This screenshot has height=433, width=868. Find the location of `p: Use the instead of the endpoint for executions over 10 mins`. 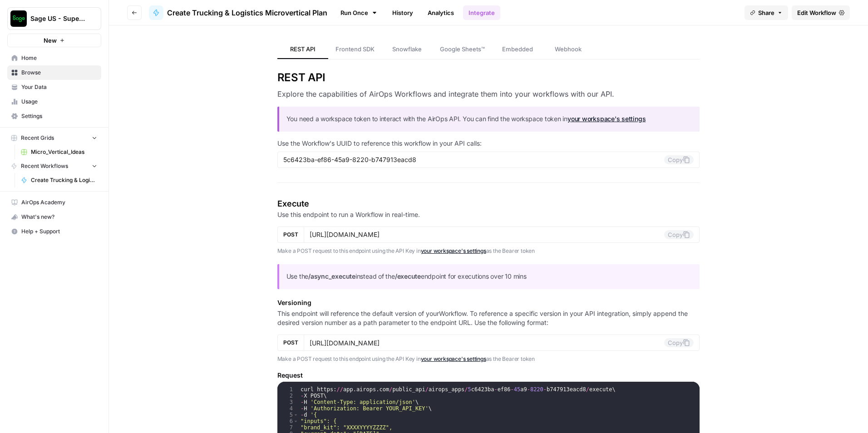

p: Use the instead of the endpoint for executions over 10 mins is located at coordinates (489, 276).